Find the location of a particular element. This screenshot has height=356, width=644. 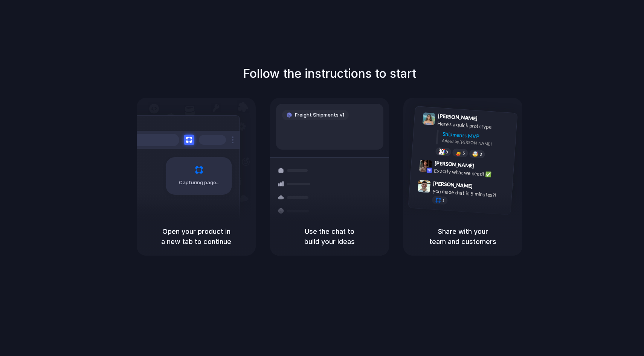

div: Shipments MVP is located at coordinates (476, 136).